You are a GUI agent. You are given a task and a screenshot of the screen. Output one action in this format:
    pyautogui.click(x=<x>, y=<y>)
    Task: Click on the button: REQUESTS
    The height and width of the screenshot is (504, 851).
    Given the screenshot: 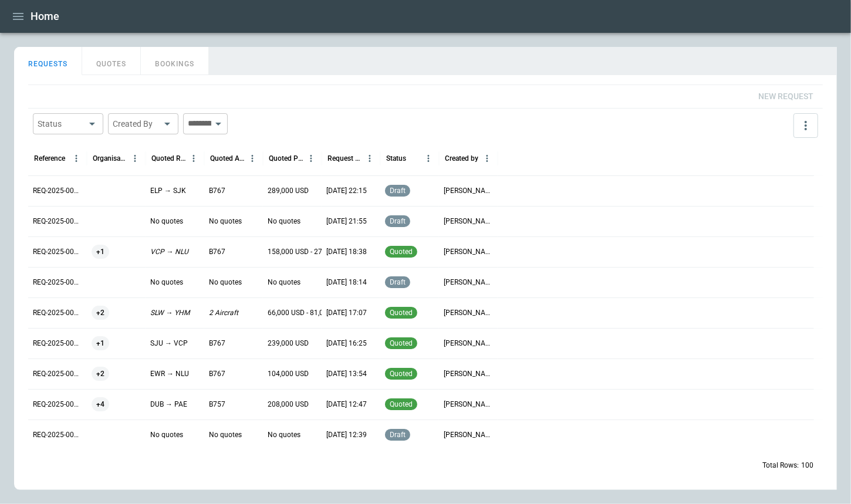 What is the action you would take?
    pyautogui.click(x=48, y=61)
    